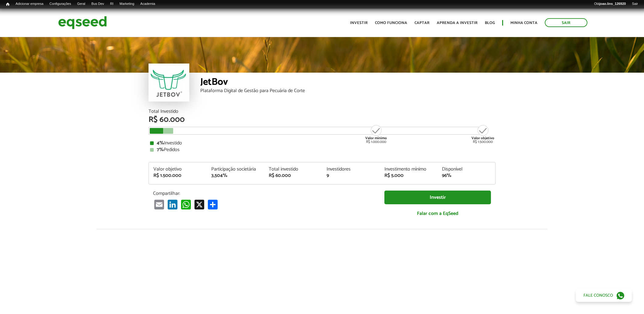 This screenshot has height=314, width=644. Describe the element at coordinates (264, 193) in the screenshot. I see `p: Compartilhar:` at that location.